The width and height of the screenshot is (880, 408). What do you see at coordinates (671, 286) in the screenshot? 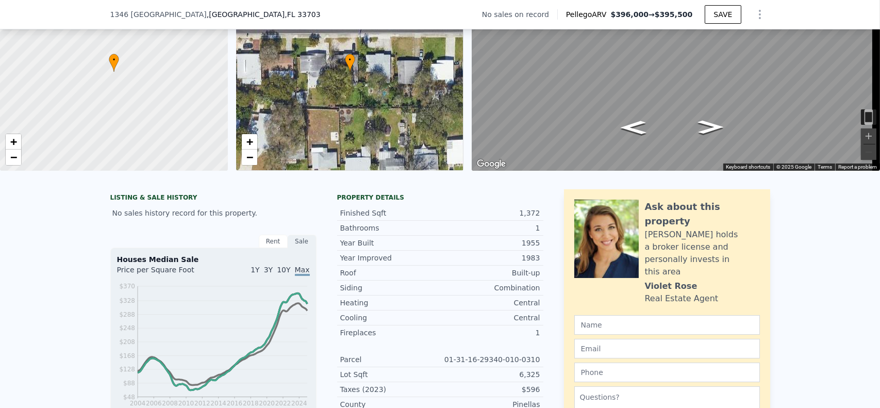
I see `div: Violet Rose` at bounding box center [671, 286].